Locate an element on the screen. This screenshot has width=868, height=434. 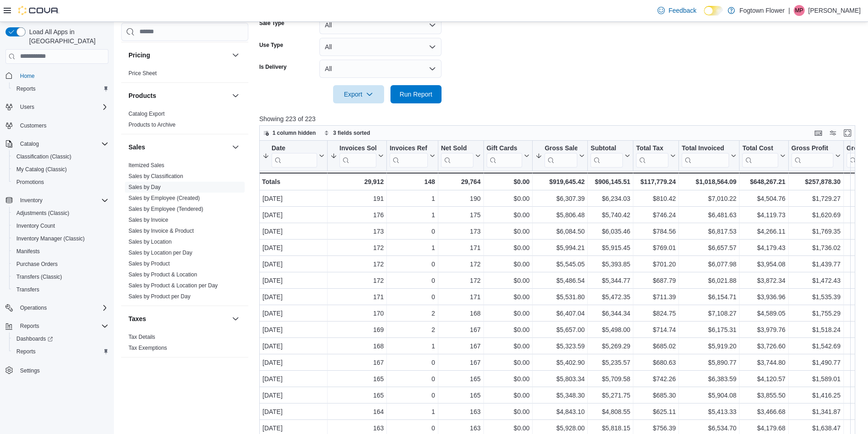
button: Customers is located at coordinates (57, 125).